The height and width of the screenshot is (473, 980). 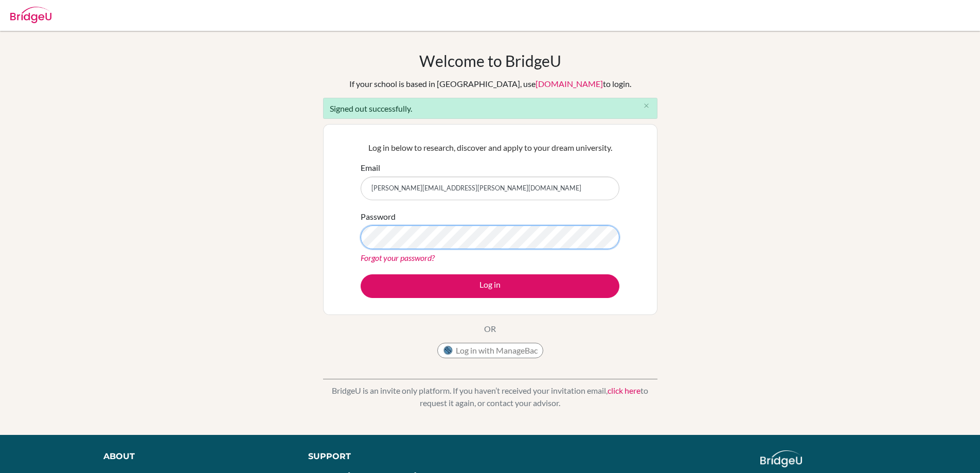 I want to click on h1: Welcome to BridgeU, so click(x=490, y=61).